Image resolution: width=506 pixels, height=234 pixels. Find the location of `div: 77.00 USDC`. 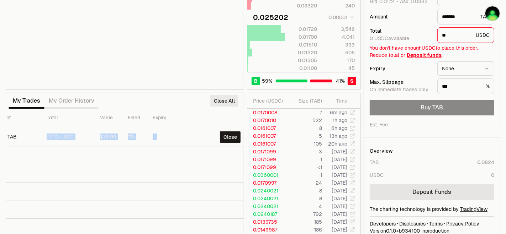

div: 77.00 USDC is located at coordinates (68, 137).